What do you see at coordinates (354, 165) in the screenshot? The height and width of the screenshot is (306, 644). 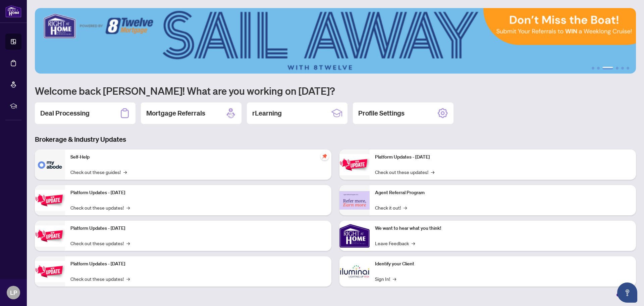 I see `img: Platform Updates - June 23, 2025` at bounding box center [354, 165].